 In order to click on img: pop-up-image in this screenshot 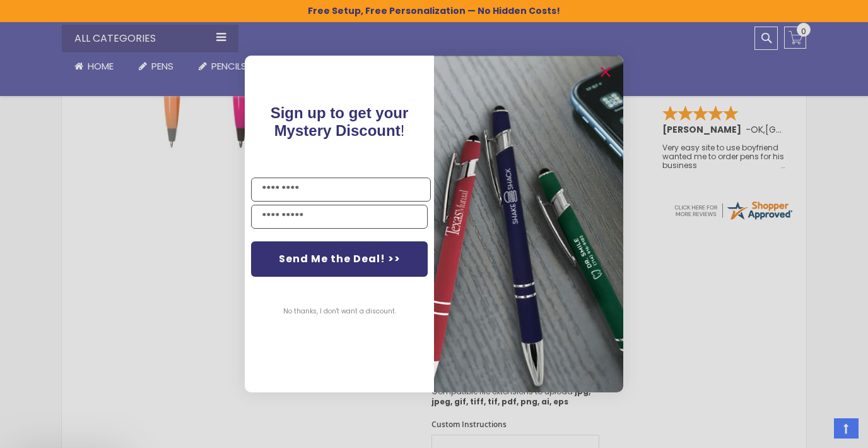, I will do `click(529, 223)`.